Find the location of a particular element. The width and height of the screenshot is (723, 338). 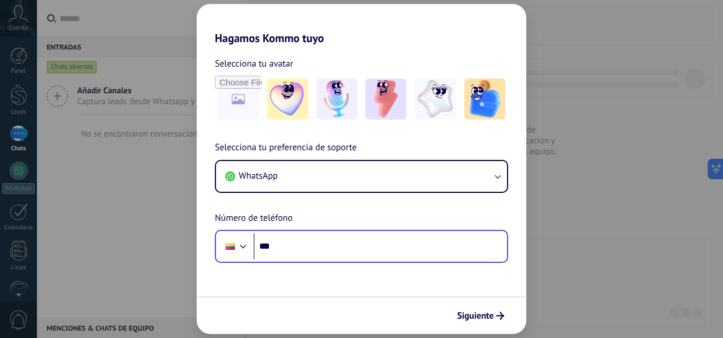

span: Número de teléfono is located at coordinates (254, 218).